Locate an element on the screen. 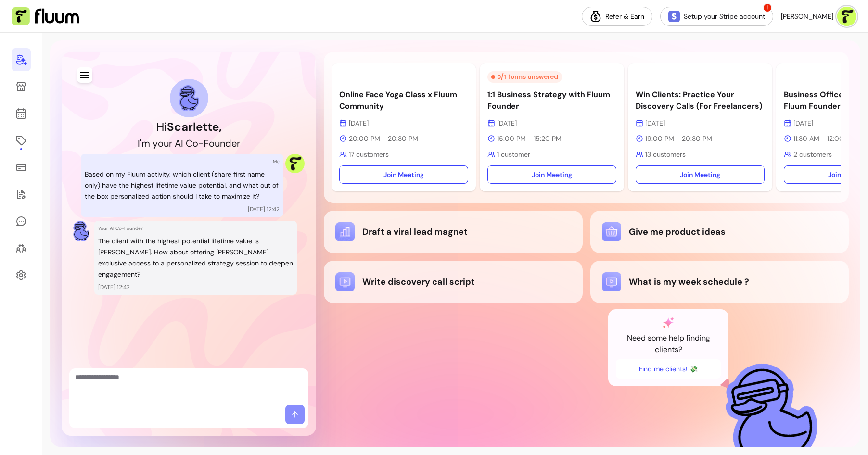 This screenshot has width=868, height=455. img: AI Co-Founder gradient star is located at coordinates (668, 323).